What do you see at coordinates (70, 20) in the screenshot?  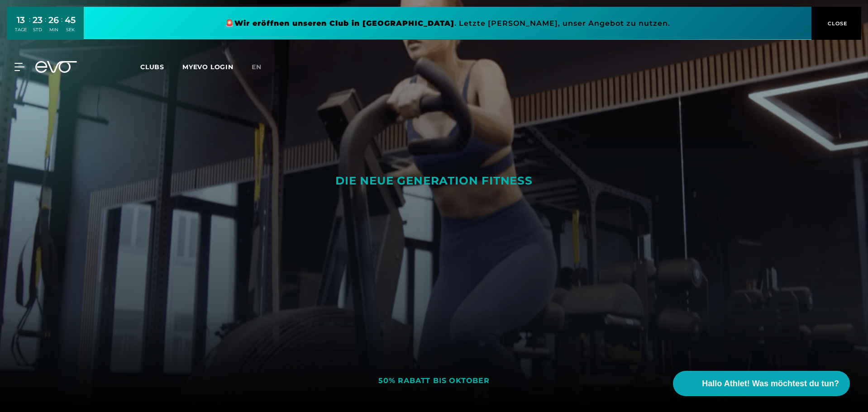 I see `div: 45` at bounding box center [70, 20].